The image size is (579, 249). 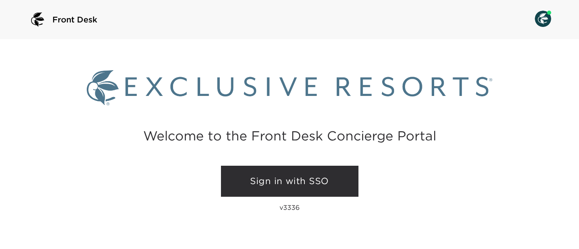 What do you see at coordinates (289, 88) in the screenshot?
I see `img: Exclusive Resorts logo` at bounding box center [289, 88].